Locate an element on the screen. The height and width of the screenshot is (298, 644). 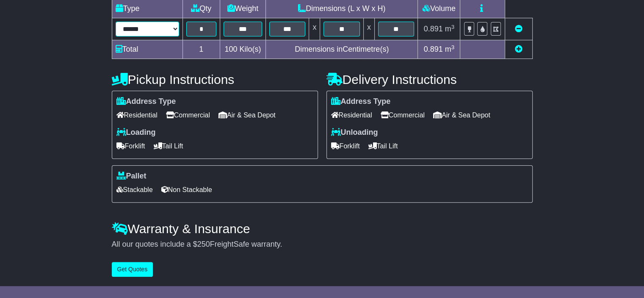
td: Total is located at coordinates (147, 49).